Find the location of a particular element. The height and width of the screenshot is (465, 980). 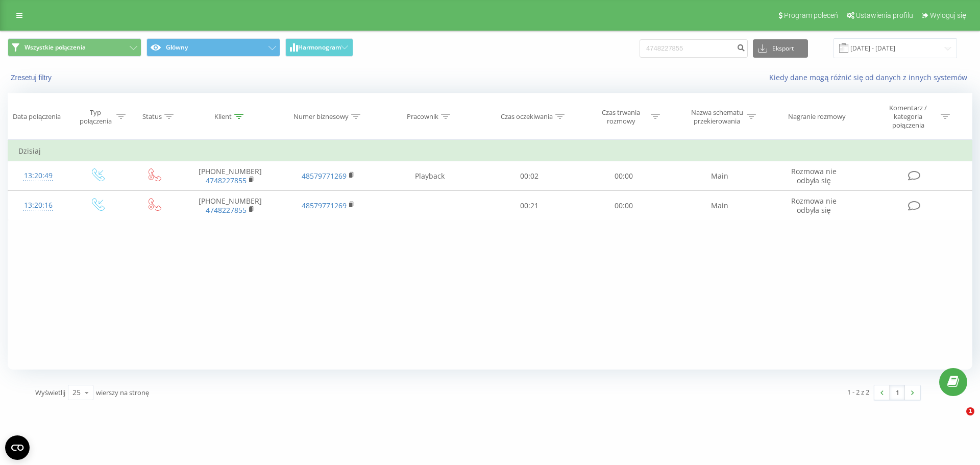

span: 1 is located at coordinates (971, 411).